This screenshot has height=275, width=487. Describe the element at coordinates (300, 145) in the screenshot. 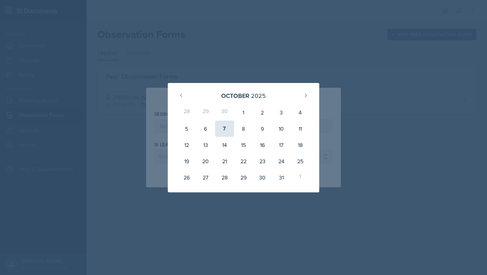

I see `div: 18` at that location.